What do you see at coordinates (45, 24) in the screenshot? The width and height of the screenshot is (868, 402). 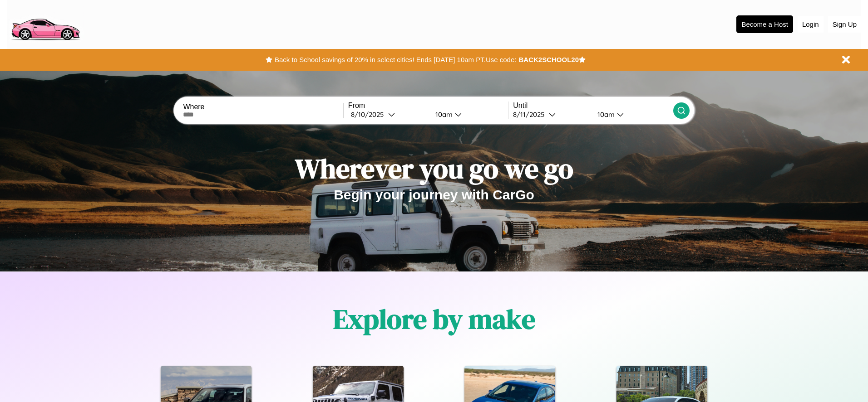 I see `img: logo` at bounding box center [45, 24].